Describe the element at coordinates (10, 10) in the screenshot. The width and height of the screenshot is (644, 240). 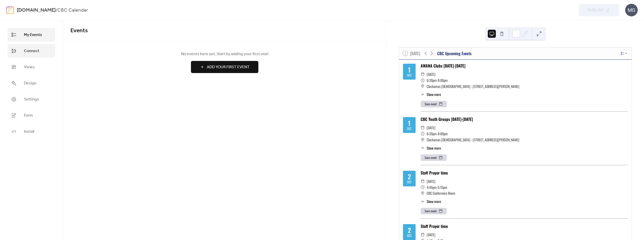
I see `img: logo` at that location.